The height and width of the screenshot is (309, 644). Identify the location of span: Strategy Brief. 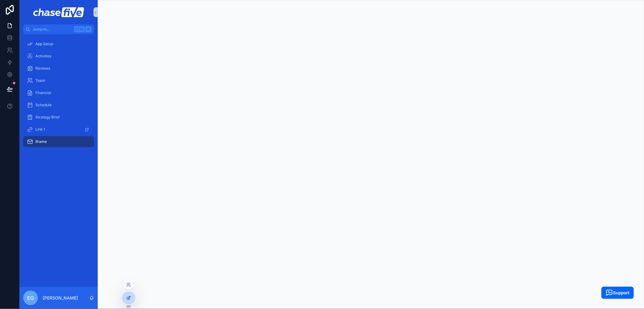
(47, 117).